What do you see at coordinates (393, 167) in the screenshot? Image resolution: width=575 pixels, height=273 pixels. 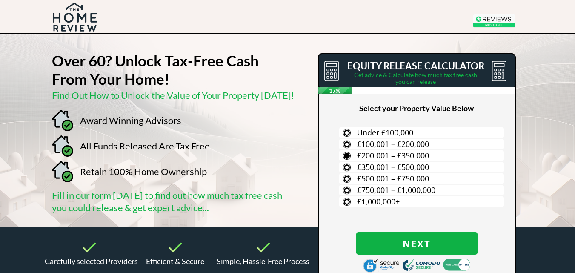 I see `span: £350,001 – £500,000` at bounding box center [393, 167].